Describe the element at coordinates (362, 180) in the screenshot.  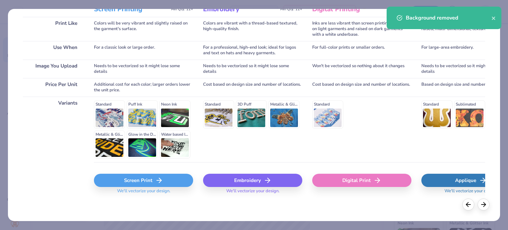
I see `div: Digital Print` at that location.